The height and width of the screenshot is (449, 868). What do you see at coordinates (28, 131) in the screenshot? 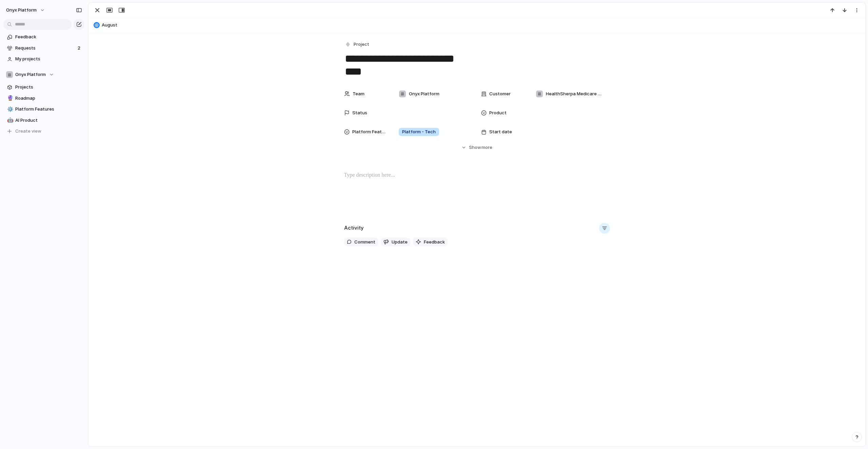
I see `span: Create view` at bounding box center [28, 131].